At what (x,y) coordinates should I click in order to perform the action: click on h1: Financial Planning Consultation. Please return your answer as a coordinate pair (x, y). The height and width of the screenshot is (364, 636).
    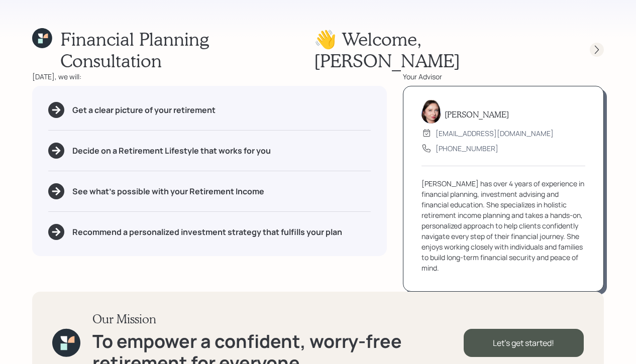
    Looking at the image, I should click on (187, 50).